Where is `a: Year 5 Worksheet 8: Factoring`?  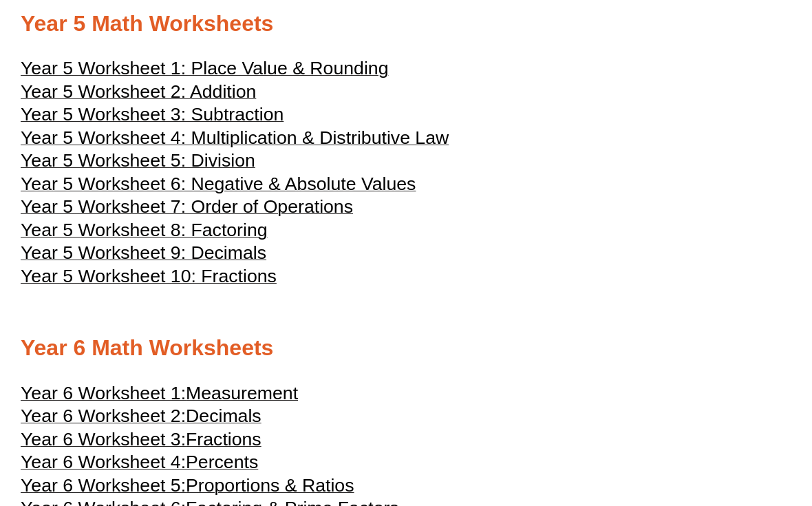
a: Year 5 Worksheet 8: Factoring is located at coordinates (144, 232).